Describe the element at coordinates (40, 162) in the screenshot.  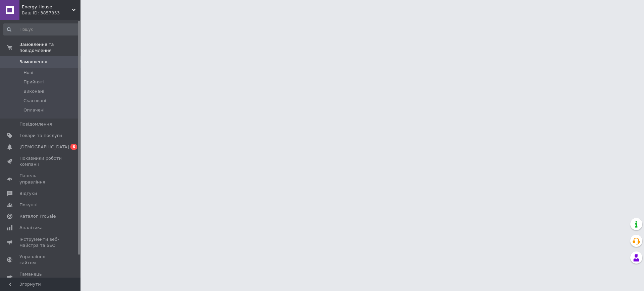
I see `span: Показники роботи компанії` at that location.